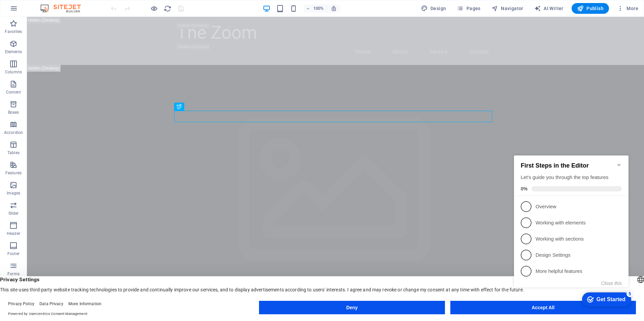 Image resolution: width=644 pixels, height=321 pixels. I want to click on i: On resize automatically adjust zoom level to fit chosen device., so click(334, 9).